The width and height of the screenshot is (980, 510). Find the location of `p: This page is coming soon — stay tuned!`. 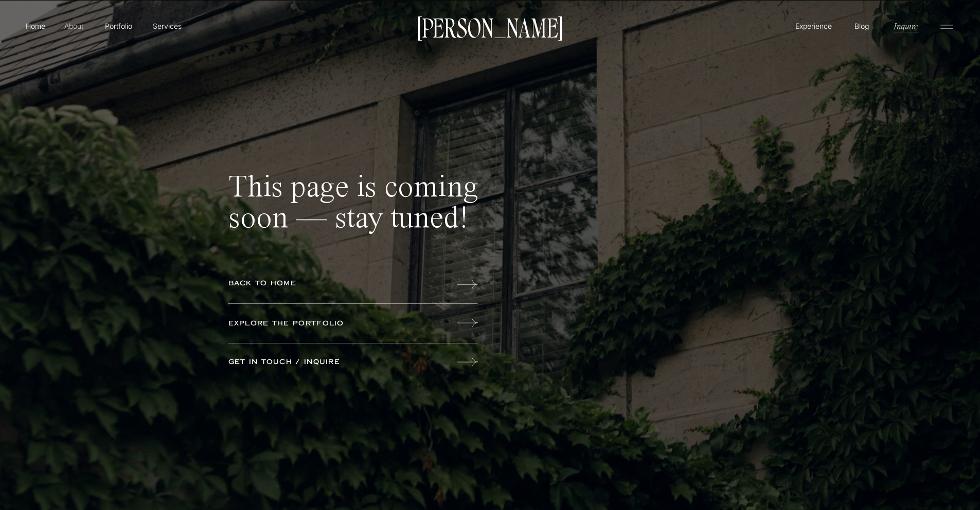

p: This page is coming soon — stay tuned! is located at coordinates (355, 211).